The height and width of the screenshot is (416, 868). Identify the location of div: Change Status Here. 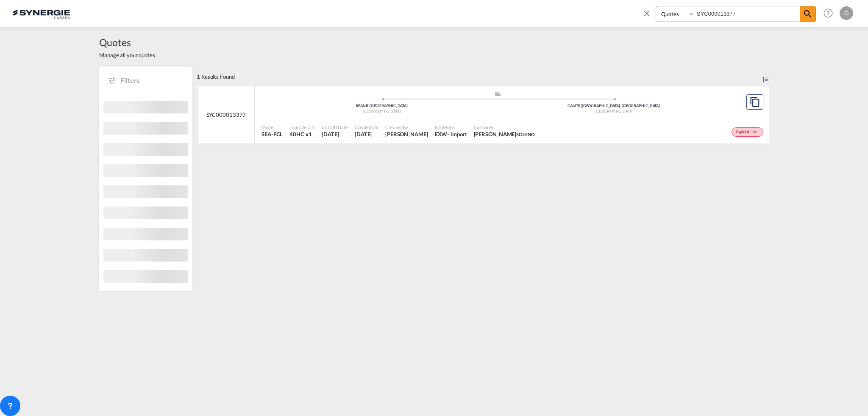
(747, 132).